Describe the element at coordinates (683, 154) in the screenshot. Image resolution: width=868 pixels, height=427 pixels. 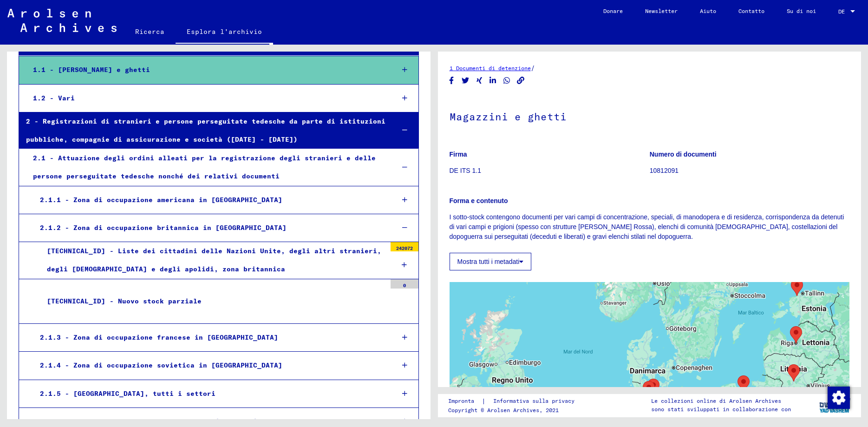
I see `b: Numero di documenti` at that location.